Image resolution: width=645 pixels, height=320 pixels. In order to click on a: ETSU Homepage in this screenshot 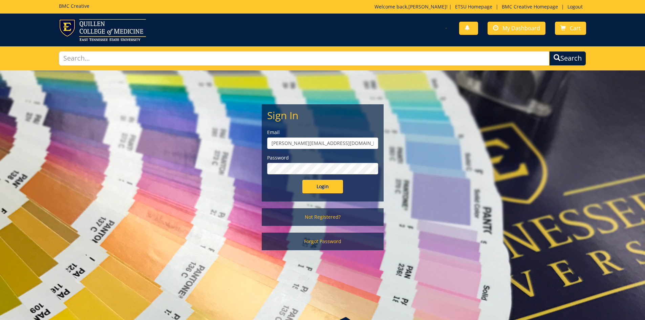, I will do `click(474, 6)`.